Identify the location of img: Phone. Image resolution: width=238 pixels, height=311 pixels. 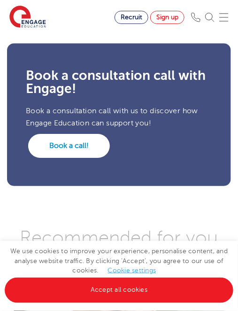
(196, 17).